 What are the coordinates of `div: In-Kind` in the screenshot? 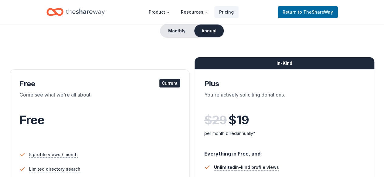 It's located at (284, 63).